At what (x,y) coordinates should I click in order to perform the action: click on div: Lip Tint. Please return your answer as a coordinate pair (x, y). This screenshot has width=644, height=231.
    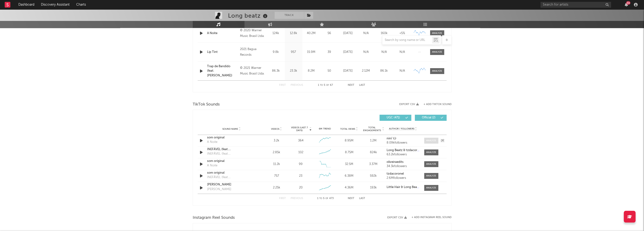
    Looking at the image, I should click on (222, 52).